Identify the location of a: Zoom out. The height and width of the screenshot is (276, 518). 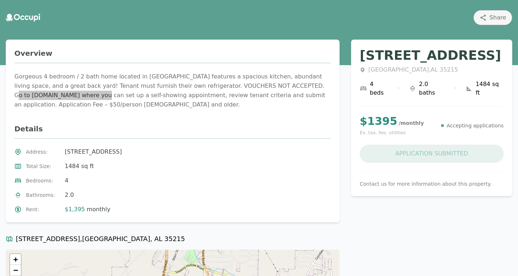
(15, 270).